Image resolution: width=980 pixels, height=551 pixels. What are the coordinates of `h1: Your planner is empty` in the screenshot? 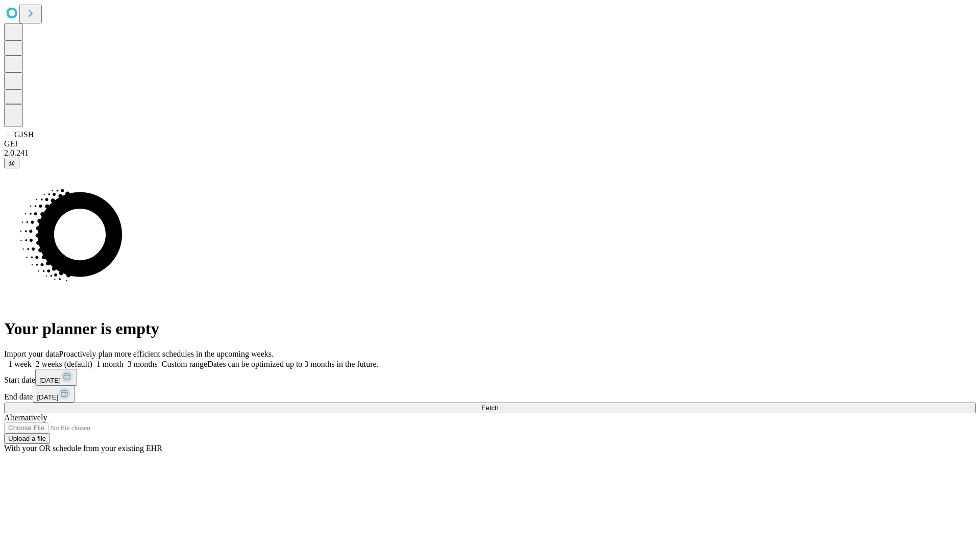 It's located at (490, 329).